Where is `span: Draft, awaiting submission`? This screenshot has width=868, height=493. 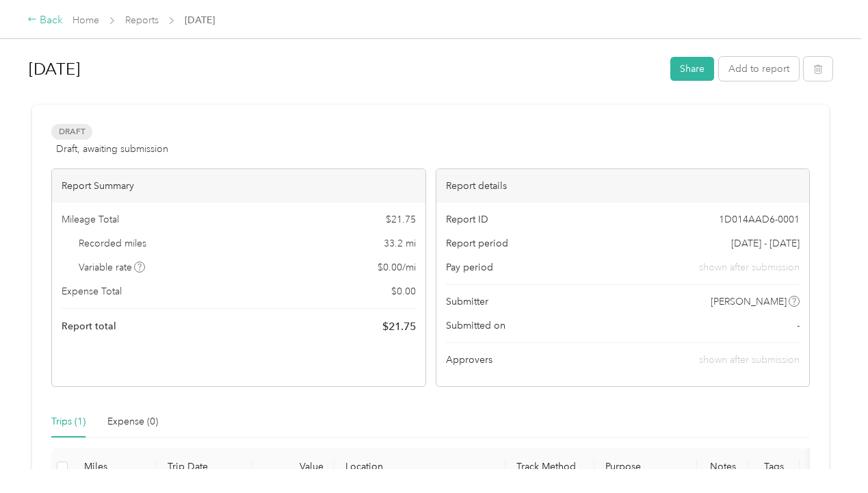
span: Draft, awaiting submission is located at coordinates (112, 149).